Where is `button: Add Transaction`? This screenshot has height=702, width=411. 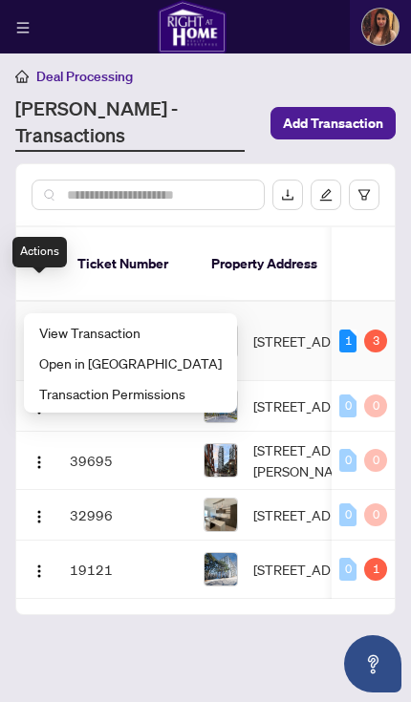 button: Add Transaction is located at coordinates (332, 123).